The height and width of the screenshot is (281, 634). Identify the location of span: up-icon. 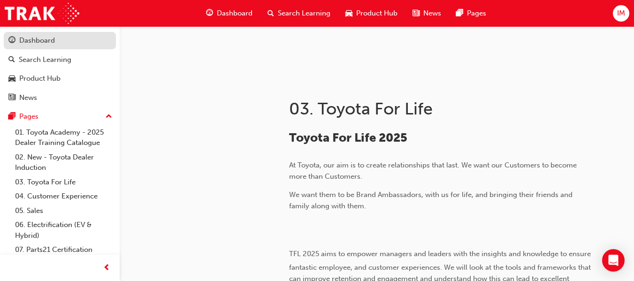
(109, 117).